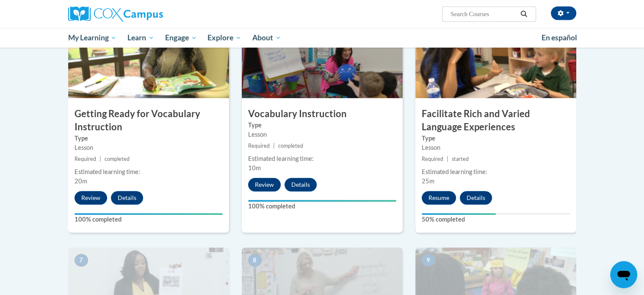  What do you see at coordinates (149, 121) in the screenshot?
I see `h3: Getting Ready for Vocabulary Instruction` at bounding box center [149, 121].